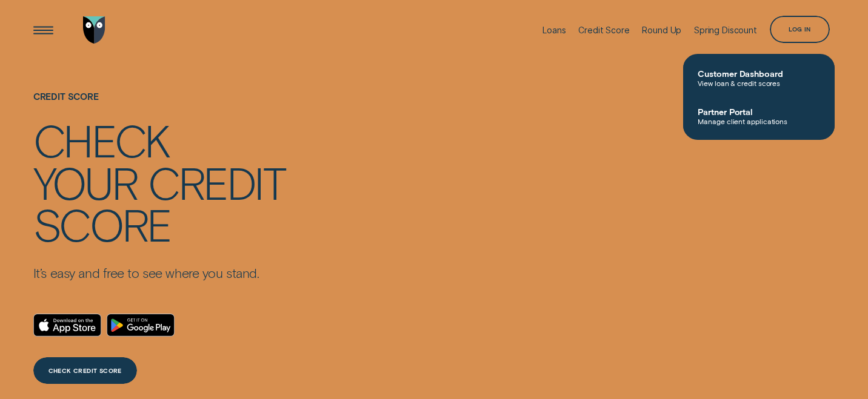  What do you see at coordinates (217, 182) in the screenshot?
I see `div: credit` at bounding box center [217, 182].